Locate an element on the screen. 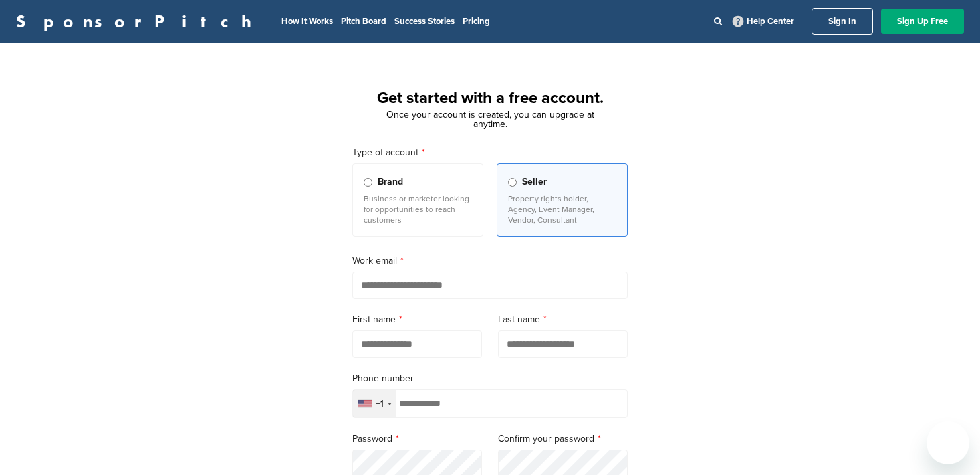 This screenshot has height=475, width=980. a: Success Stories is located at coordinates (425, 22).